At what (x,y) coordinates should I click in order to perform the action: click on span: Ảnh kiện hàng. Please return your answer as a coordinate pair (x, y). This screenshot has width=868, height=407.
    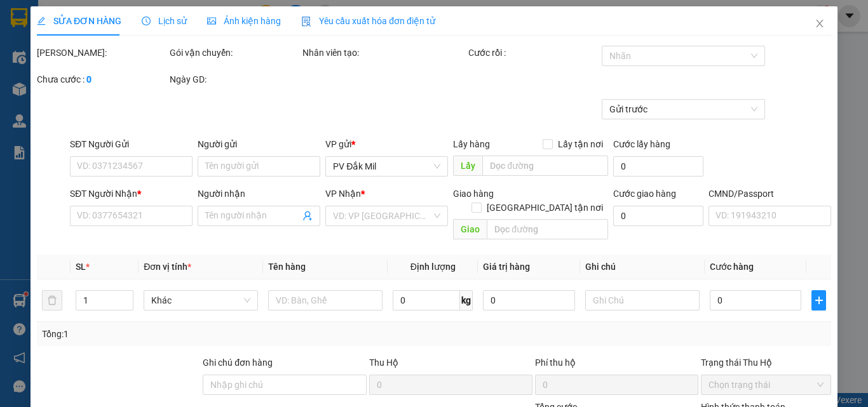
    Looking at the image, I should click on (244, 21).